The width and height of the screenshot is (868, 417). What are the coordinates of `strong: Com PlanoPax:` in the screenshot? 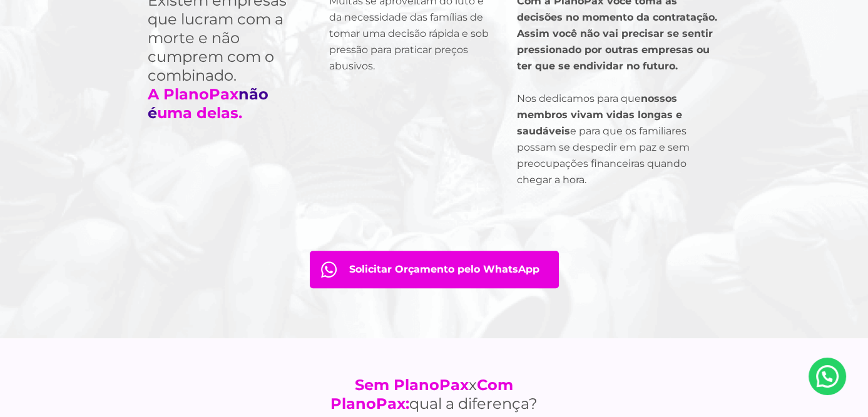 It's located at (422, 394).